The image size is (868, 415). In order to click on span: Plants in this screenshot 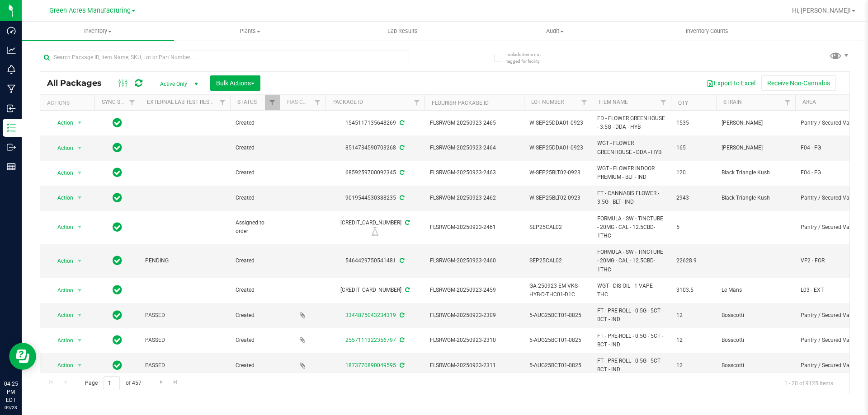, I will do `click(250, 31)`.